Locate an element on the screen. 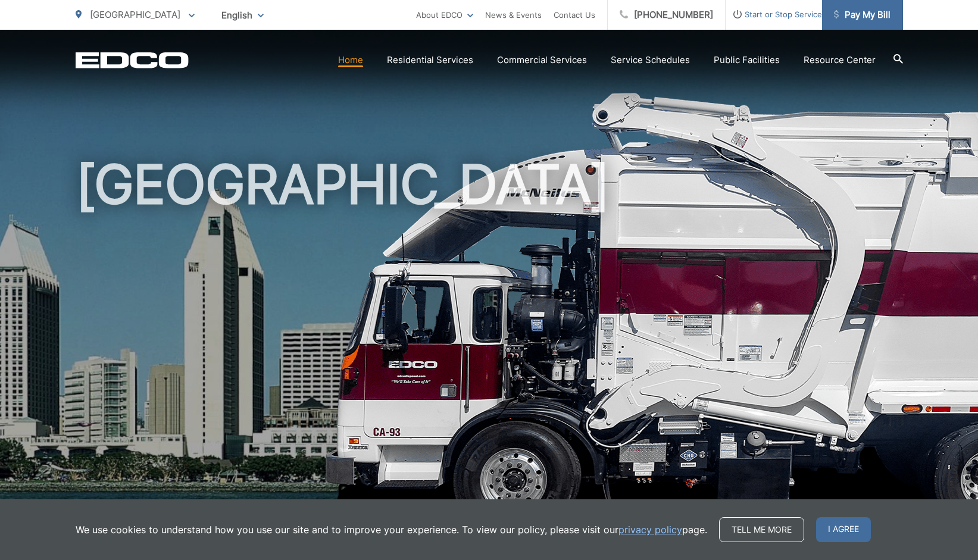  span: Pay My Bill is located at coordinates (862, 15).